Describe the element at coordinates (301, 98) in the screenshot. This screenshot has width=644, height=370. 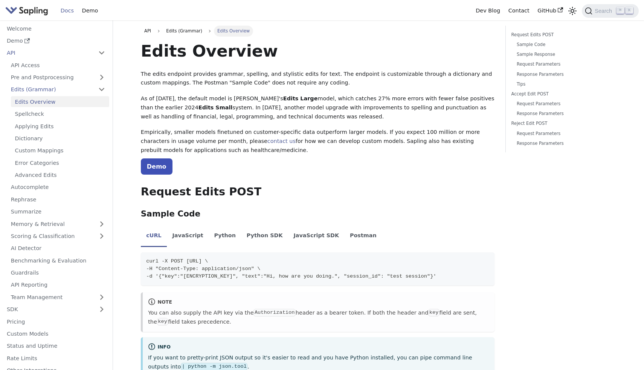
I see `strong: Edits Large` at that location.